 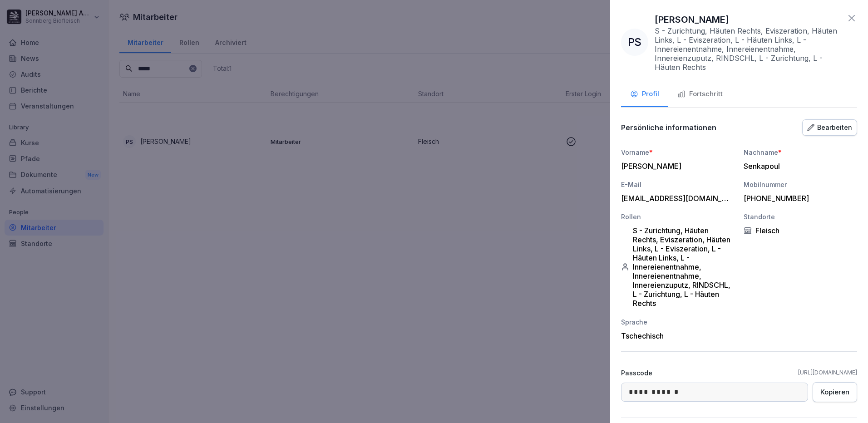 What do you see at coordinates (677, 216) in the screenshot?
I see `div: Rollen` at bounding box center [677, 216].